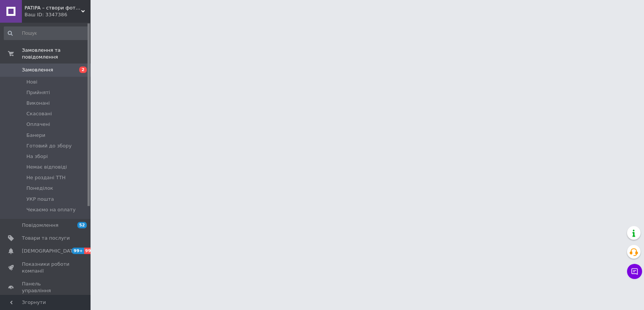 Image resolution: width=644 pixels, height=310 pixels. Describe the element at coordinates (40, 225) in the screenshot. I see `span: Повідомлення` at that location.